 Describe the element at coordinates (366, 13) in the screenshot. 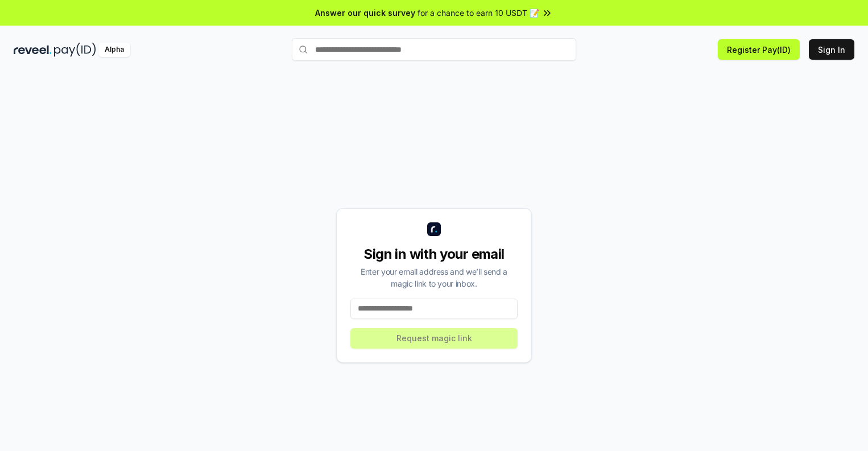

I see `span: Answer our quick survey` at that location.